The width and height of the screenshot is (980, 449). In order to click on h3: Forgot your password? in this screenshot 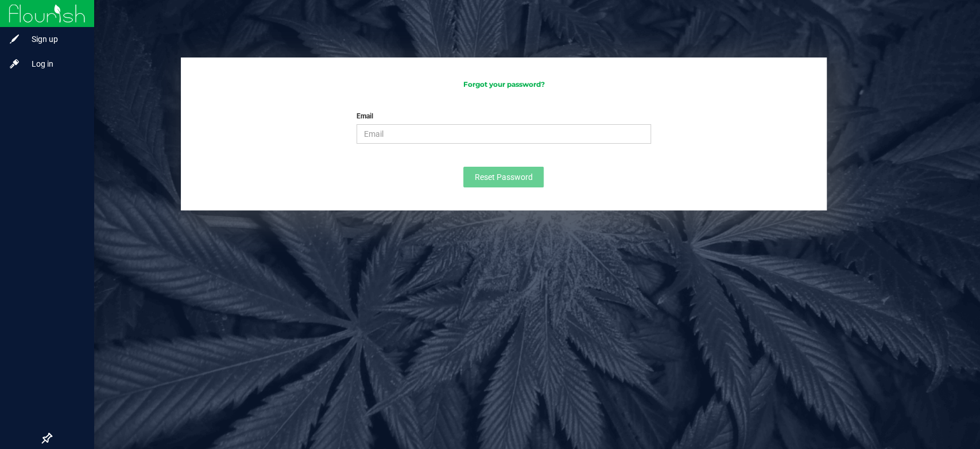, I will do `click(504, 84)`.